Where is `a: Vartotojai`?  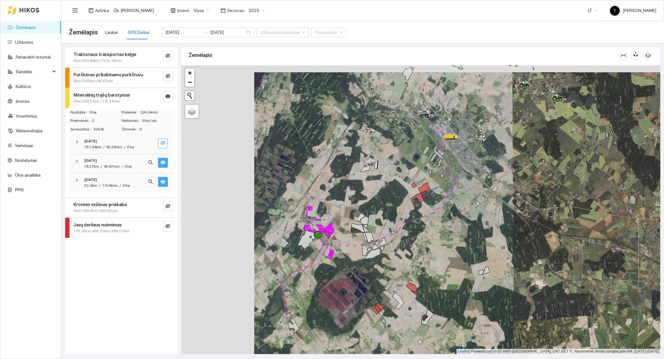
a: Vartotojai is located at coordinates (24, 146).